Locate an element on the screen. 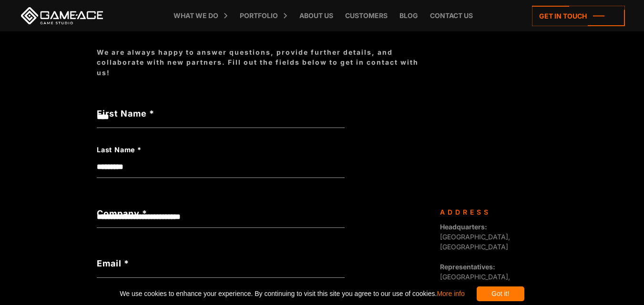 This screenshot has width=644, height=305. label: Email * is located at coordinates (221, 264).